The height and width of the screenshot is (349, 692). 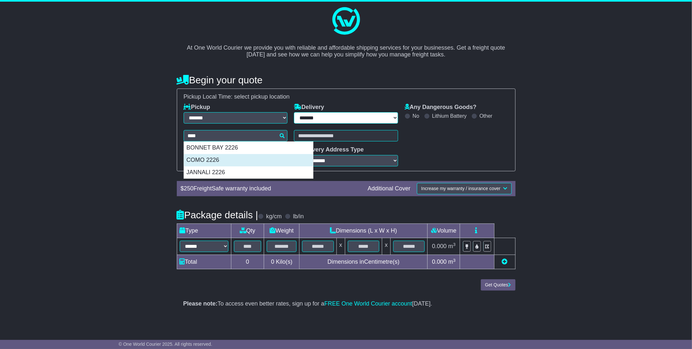 What do you see at coordinates (166, 344) in the screenshot?
I see `span: © One World Courier 2025. All rights reserved.` at bounding box center [166, 344].